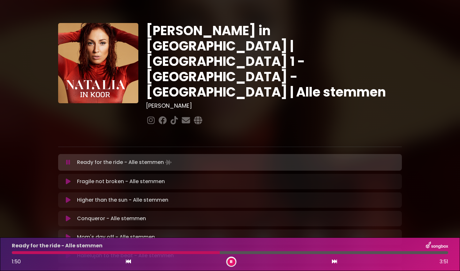  What do you see at coordinates (16, 262) in the screenshot?
I see `span: 1:50` at bounding box center [16, 262].